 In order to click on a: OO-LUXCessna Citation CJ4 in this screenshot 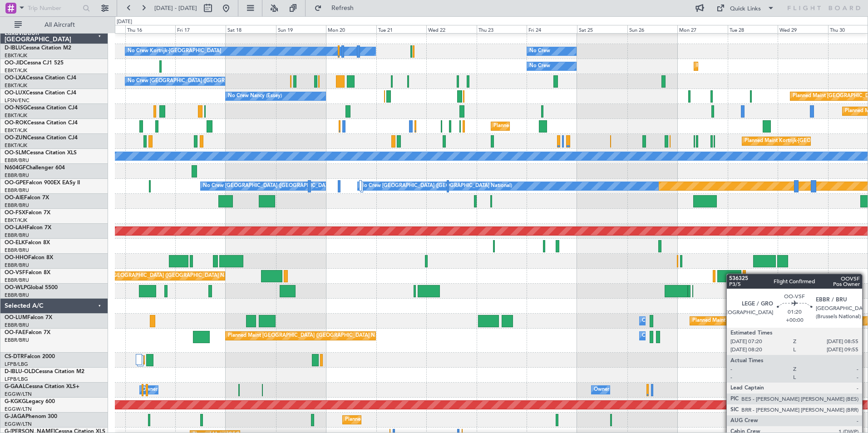, I will do `click(41, 93)`.